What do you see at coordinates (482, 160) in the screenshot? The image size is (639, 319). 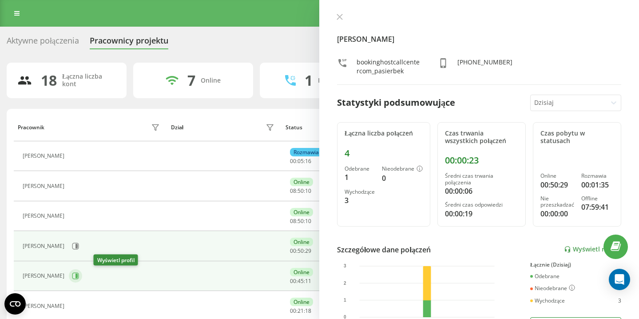 I see `div: 00:00:23` at bounding box center [482, 160].